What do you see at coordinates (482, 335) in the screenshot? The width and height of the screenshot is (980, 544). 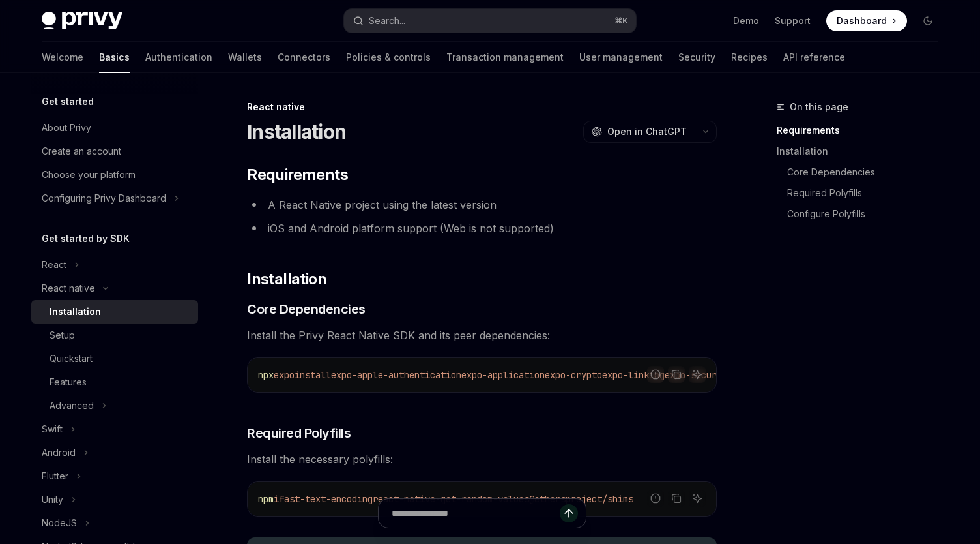 I see `span: Install the Privy React Native SDK and its peer dependencies:` at bounding box center [482, 335].